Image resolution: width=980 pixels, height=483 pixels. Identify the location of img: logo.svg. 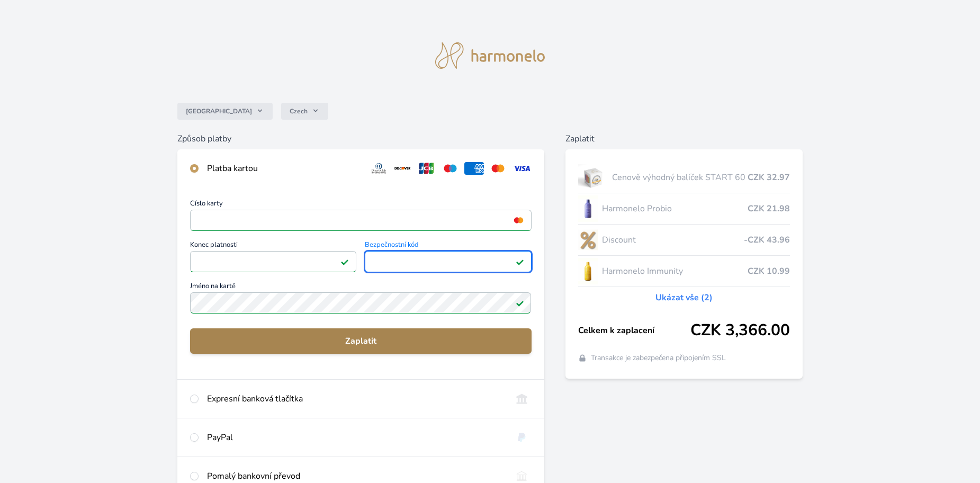
(490, 56).